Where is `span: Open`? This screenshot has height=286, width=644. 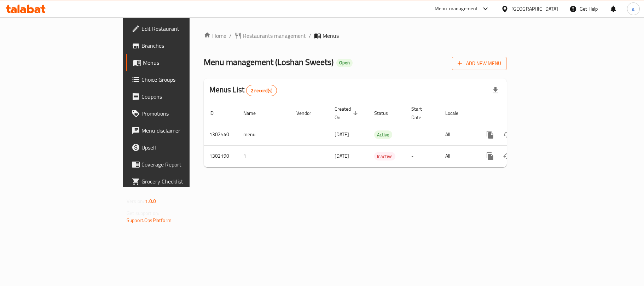
span: Open is located at coordinates (344, 63).